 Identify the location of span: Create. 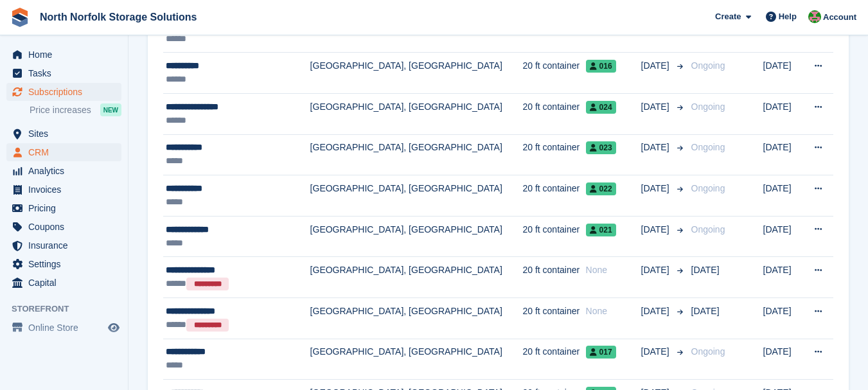
(727, 17).